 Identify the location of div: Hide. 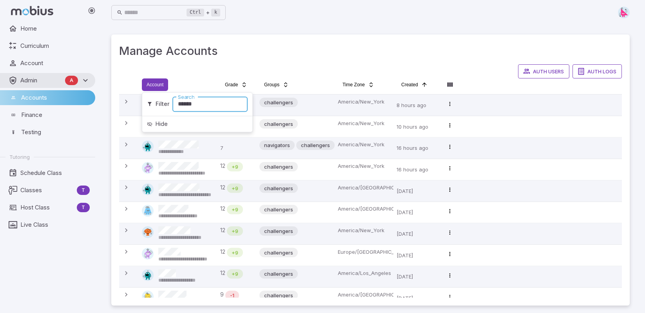
(197, 124).